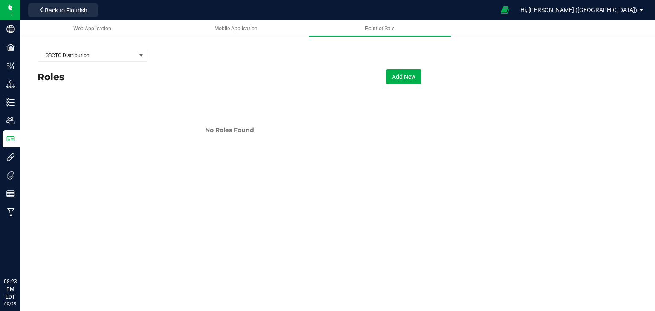  Describe the element at coordinates (11, 194) in the screenshot. I see `inline-svg: Reports` at that location.